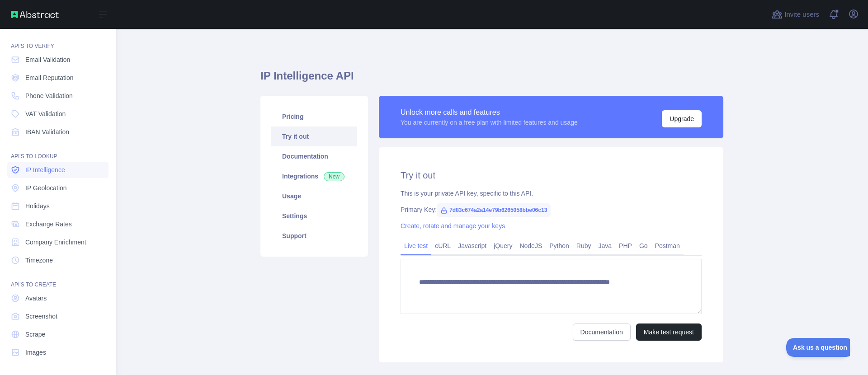  Describe the element at coordinates (559, 246) in the screenshot. I see `a: Python` at that location.